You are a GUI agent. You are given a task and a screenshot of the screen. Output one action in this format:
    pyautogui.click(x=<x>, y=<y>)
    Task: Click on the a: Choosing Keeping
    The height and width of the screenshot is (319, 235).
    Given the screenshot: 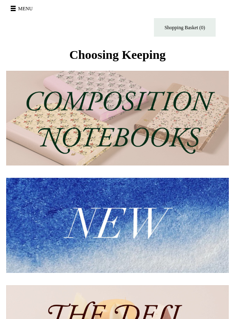 What is the action you would take?
    pyautogui.click(x=117, y=57)
    